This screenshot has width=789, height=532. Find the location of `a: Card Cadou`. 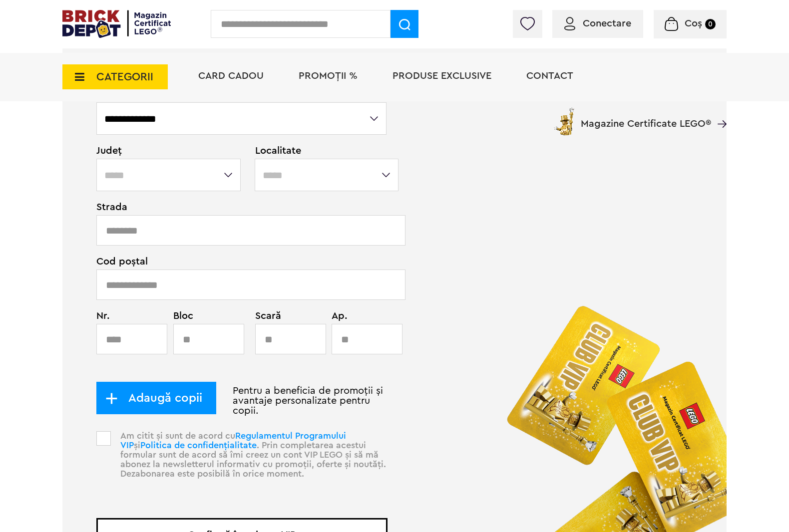

a: Card Cadou is located at coordinates (230, 76).